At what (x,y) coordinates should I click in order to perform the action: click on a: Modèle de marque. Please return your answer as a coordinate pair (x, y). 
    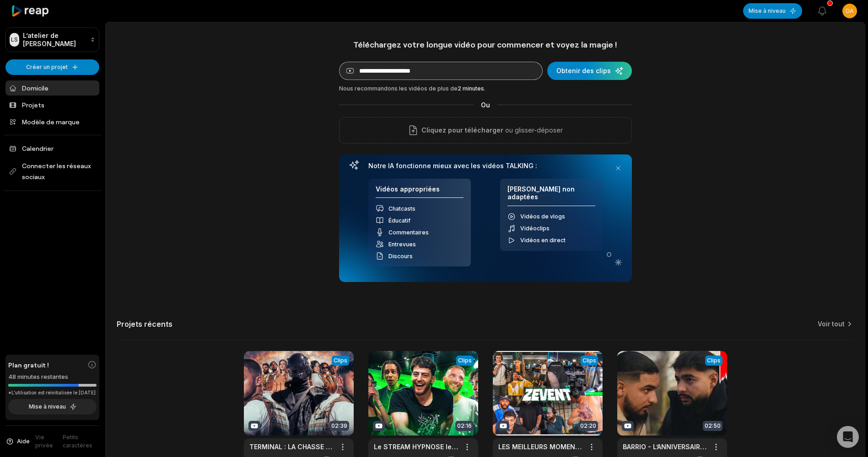
    Looking at the image, I should click on (52, 121).